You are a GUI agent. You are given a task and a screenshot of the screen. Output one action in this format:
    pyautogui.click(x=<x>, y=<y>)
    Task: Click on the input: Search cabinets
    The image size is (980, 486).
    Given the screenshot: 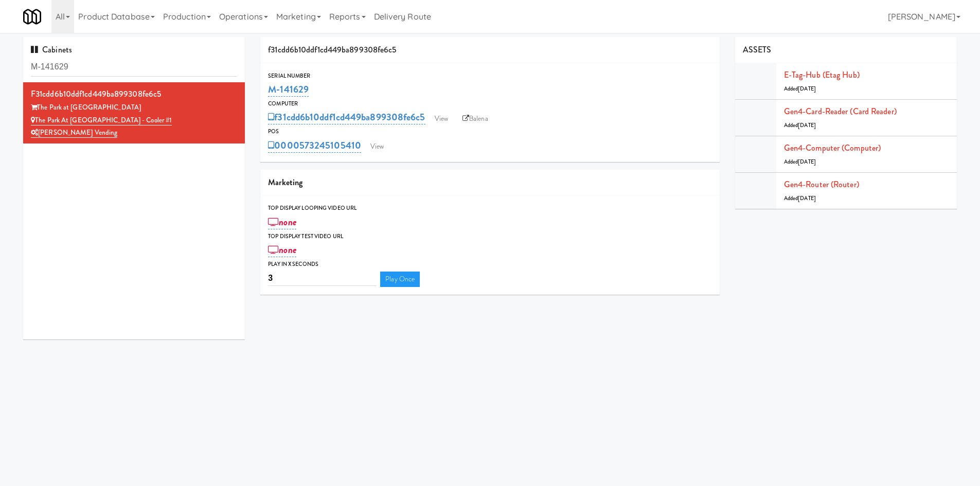 What is the action you would take?
    pyautogui.click(x=134, y=67)
    